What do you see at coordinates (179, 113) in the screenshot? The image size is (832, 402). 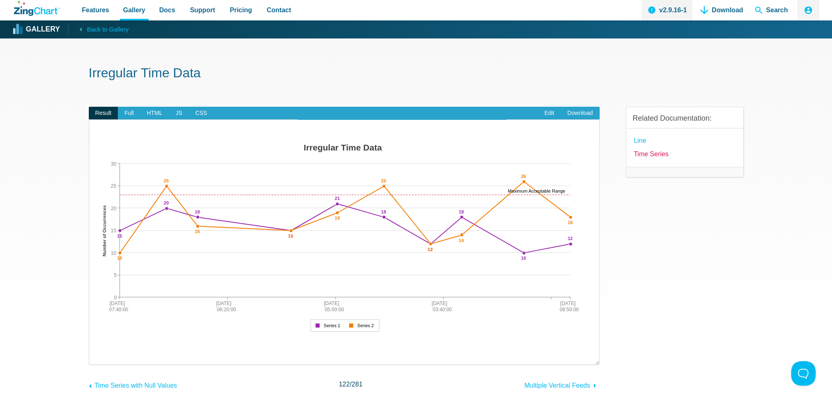 I see `span: JS` at bounding box center [179, 113].